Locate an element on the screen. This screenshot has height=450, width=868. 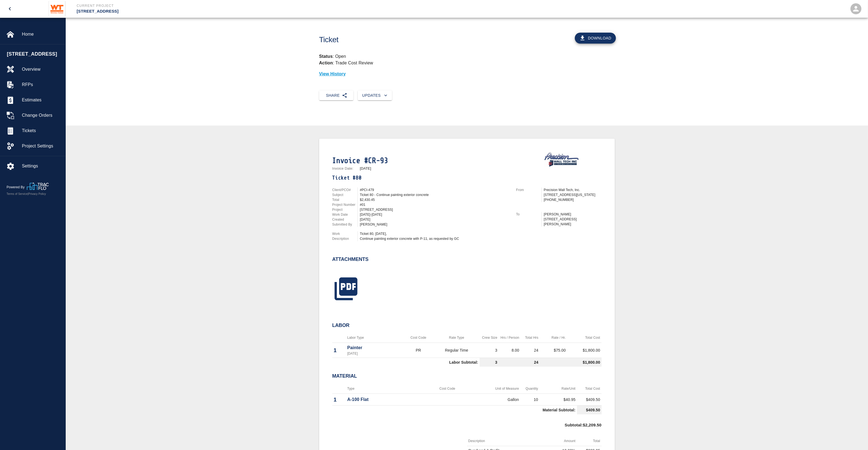
strong: Status is located at coordinates (326, 56).